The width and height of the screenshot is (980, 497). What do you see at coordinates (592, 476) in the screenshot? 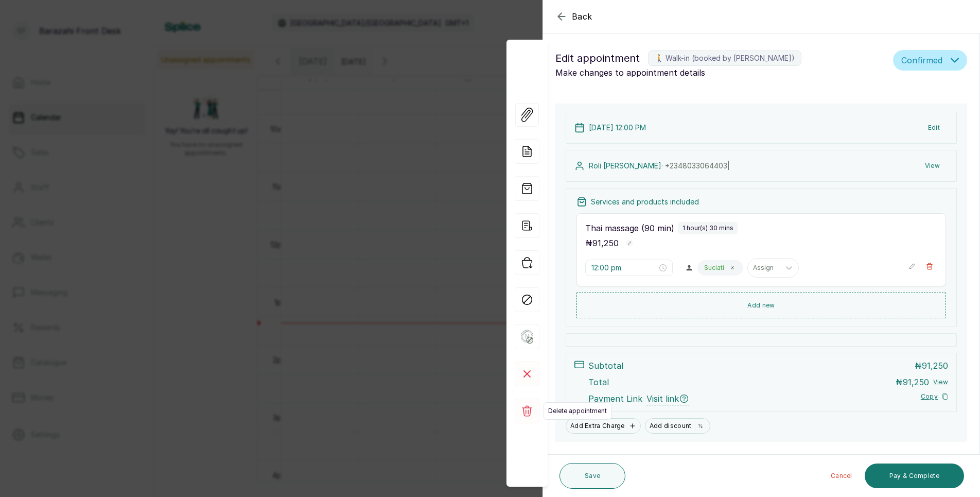
I see `button: Save` at bounding box center [592, 476].